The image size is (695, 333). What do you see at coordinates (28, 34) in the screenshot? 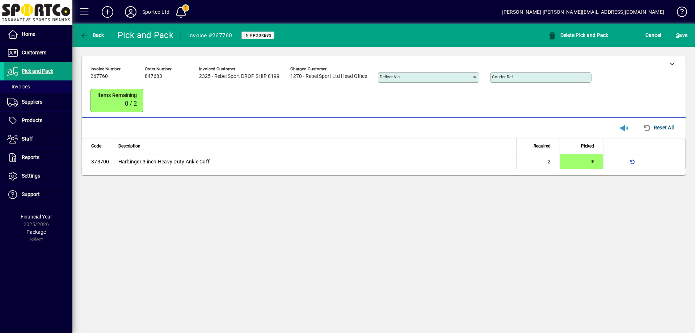
I see `span: Home` at bounding box center [28, 34].